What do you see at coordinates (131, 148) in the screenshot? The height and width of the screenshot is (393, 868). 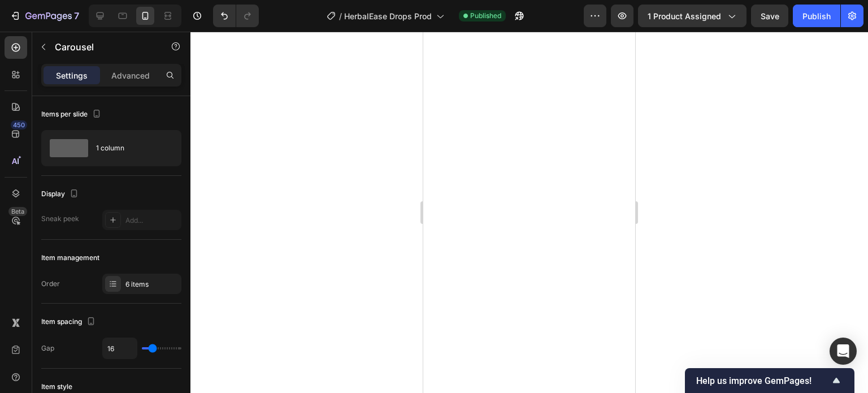 I see `div: 1 column` at bounding box center [131, 148].